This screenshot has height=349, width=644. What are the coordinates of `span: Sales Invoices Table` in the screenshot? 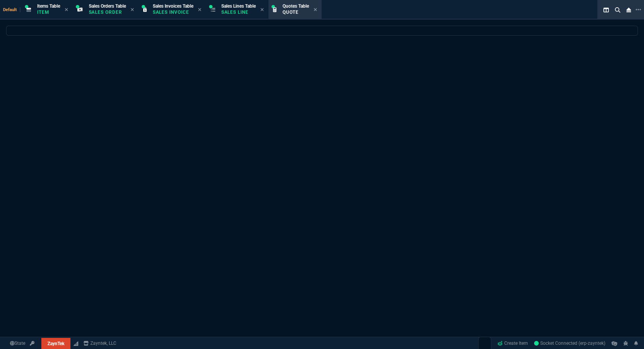 It's located at (173, 6).